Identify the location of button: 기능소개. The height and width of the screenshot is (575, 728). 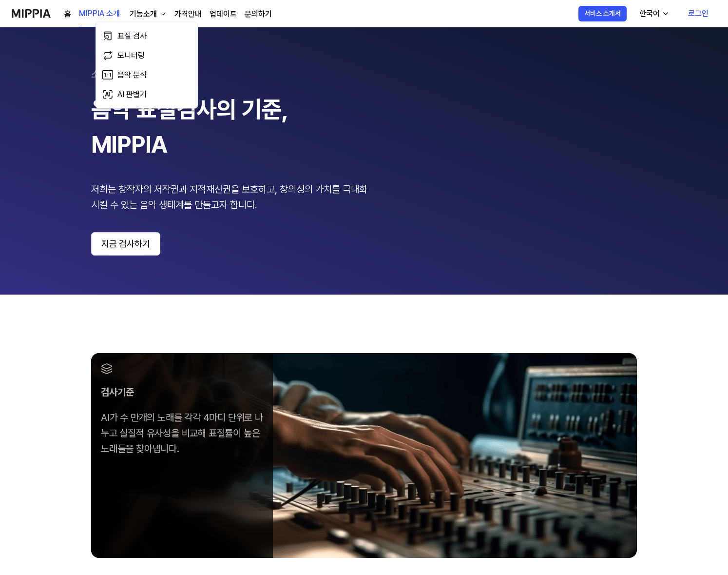
(147, 14).